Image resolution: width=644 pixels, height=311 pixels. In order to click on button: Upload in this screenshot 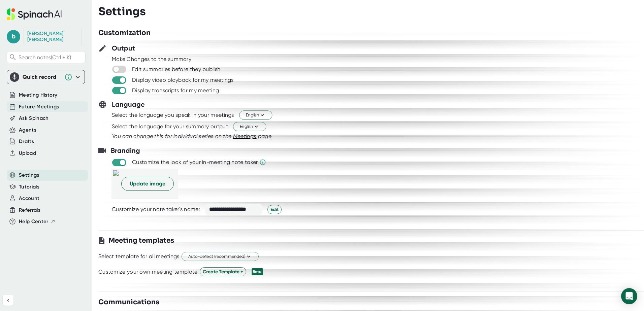, I will do `click(27, 153)`.